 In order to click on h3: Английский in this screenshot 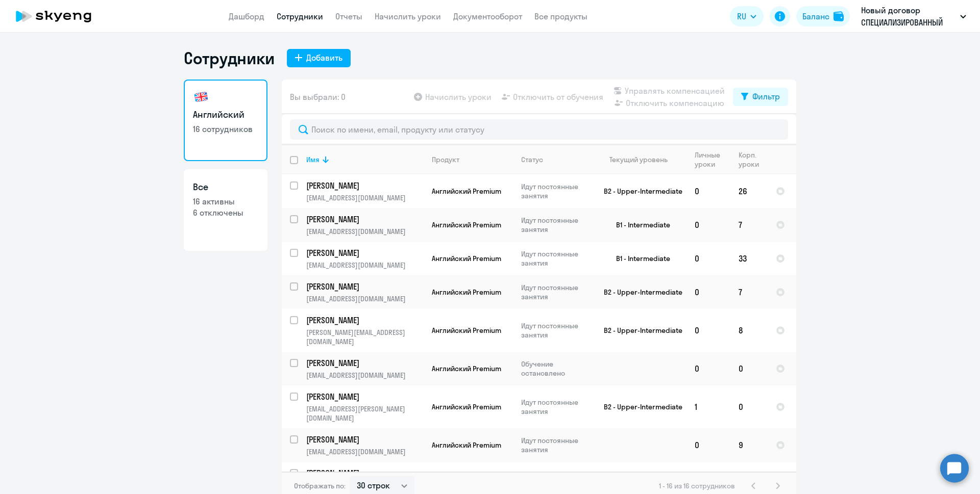, I will do `click(226, 115)`.